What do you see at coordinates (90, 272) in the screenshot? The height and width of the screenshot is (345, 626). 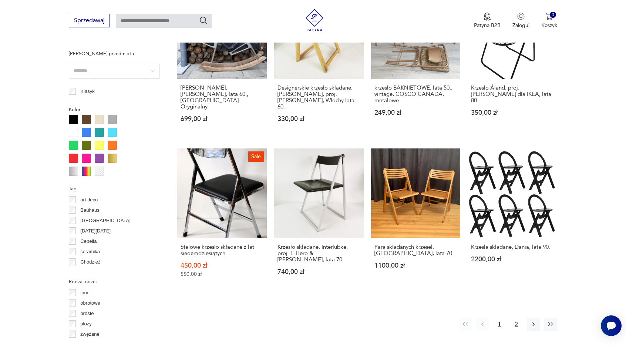 I see `p: Ćmielów` at bounding box center [90, 272].